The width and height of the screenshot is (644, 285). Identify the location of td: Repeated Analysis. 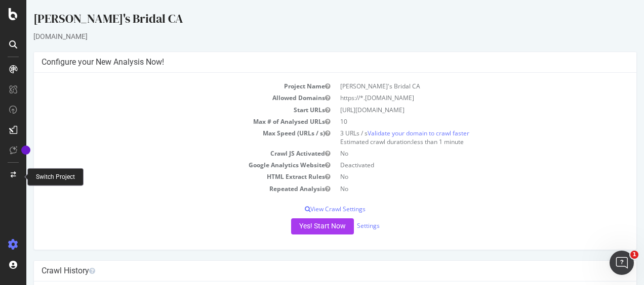
(162, 189).